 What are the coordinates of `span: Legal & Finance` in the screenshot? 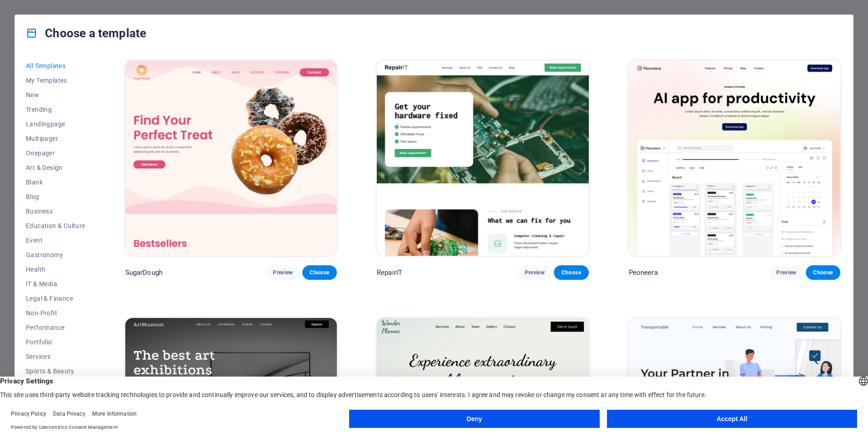 It's located at (55, 298).